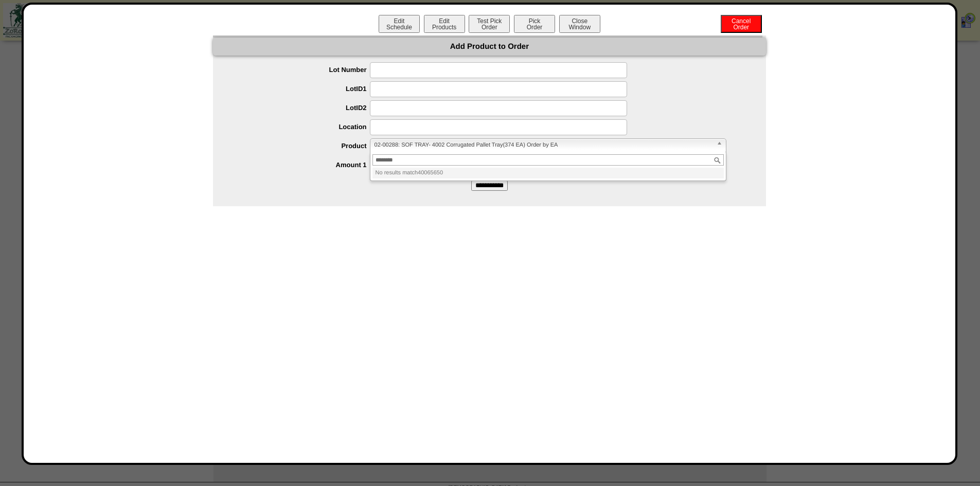  Describe the element at coordinates (302, 69) in the screenshot. I see `label: Lot Number` at that location.